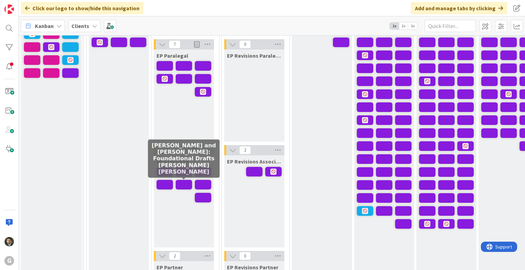  I want to click on b: Clients, so click(80, 26).